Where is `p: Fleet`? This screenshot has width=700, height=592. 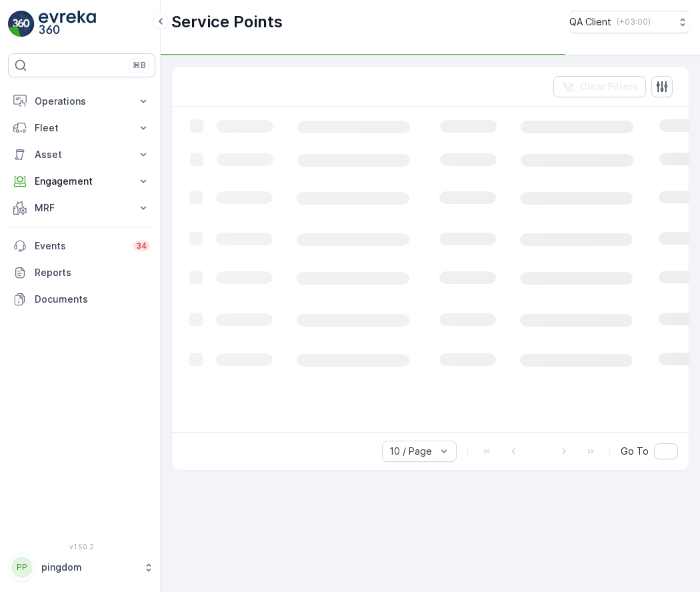
p: Fleet is located at coordinates (81, 128).